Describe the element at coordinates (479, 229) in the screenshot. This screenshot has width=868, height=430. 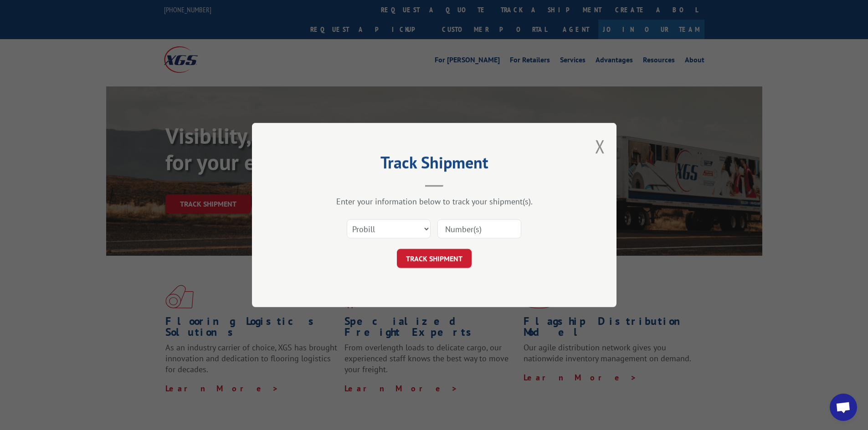
I see `input: Number(s)` at that location.